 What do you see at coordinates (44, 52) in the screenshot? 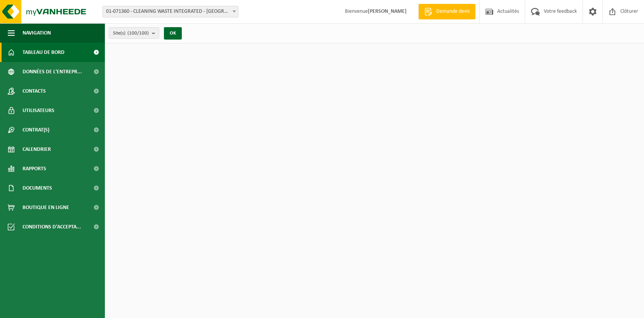
I see `span: Tableau de bord` at bounding box center [44, 52].